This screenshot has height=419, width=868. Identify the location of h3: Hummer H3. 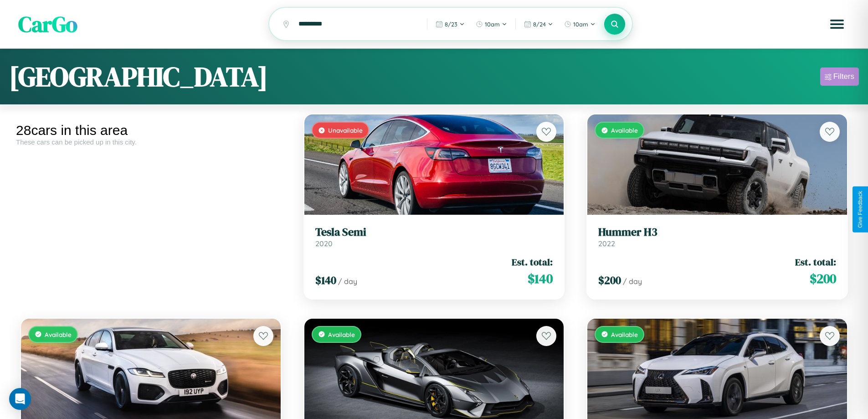
(717, 232).